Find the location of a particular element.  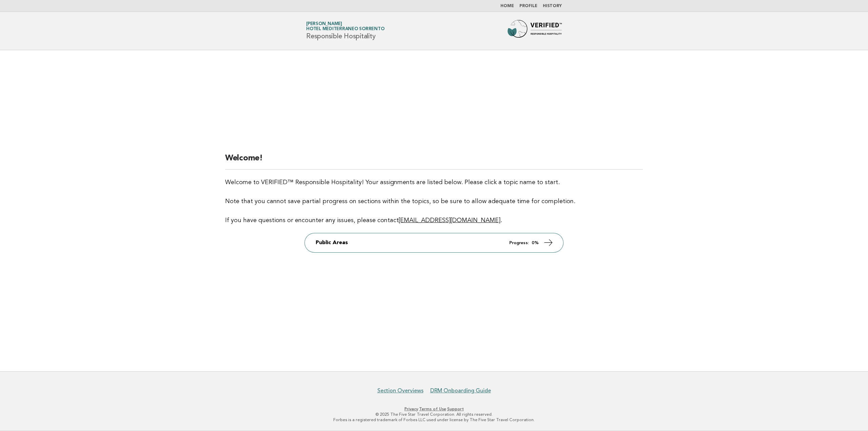

p: © 2025 The Five Star Travel Corporation. All rights reserved. is located at coordinates (434, 414).